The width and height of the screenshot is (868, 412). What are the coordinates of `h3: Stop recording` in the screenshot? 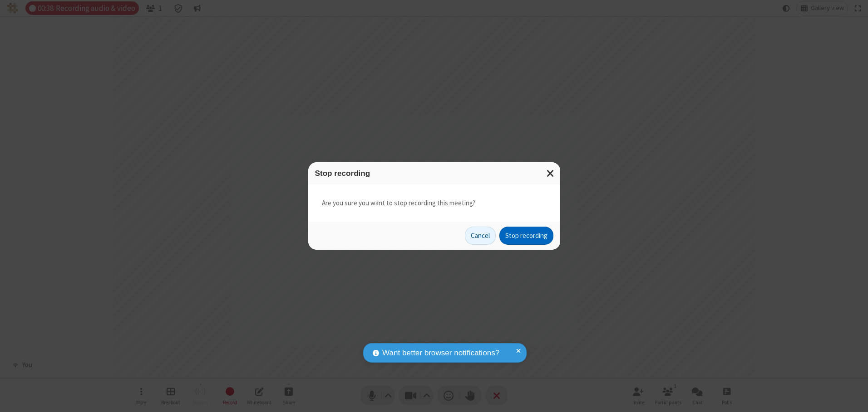 It's located at (434, 173).